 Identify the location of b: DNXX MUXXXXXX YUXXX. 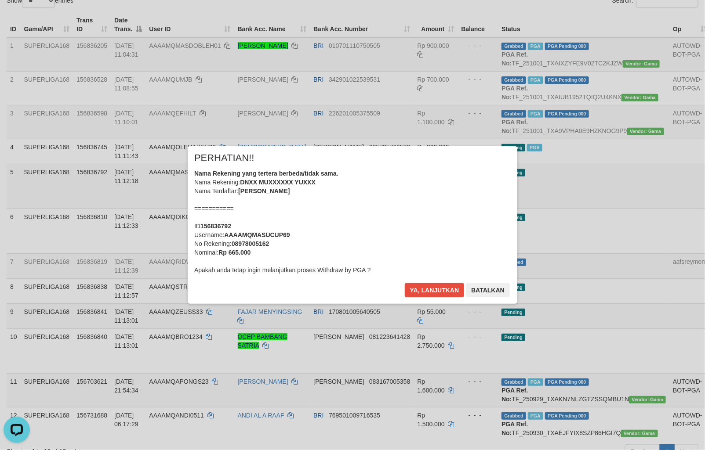
(278, 182).